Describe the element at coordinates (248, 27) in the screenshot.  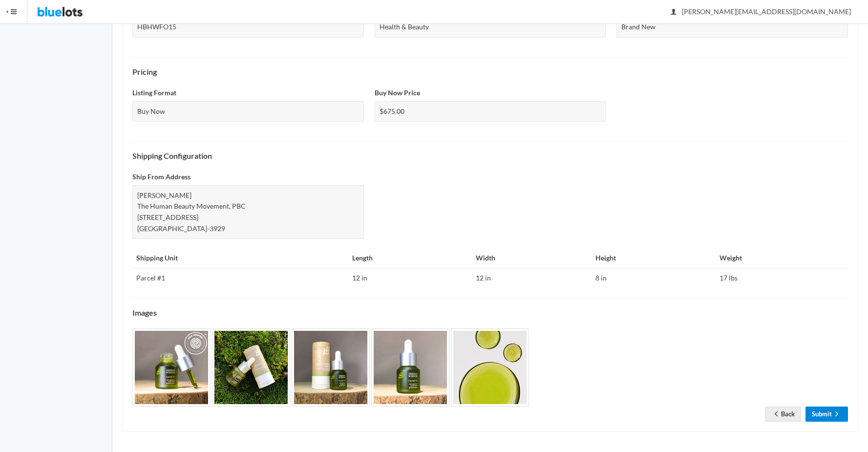
I see `div: HBHWFO15` at that location.